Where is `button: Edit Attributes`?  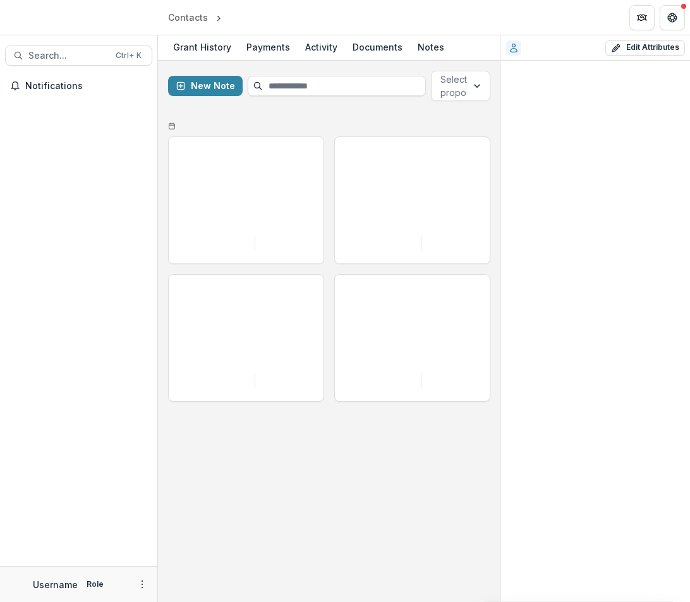 button: Edit Attributes is located at coordinates (645, 48).